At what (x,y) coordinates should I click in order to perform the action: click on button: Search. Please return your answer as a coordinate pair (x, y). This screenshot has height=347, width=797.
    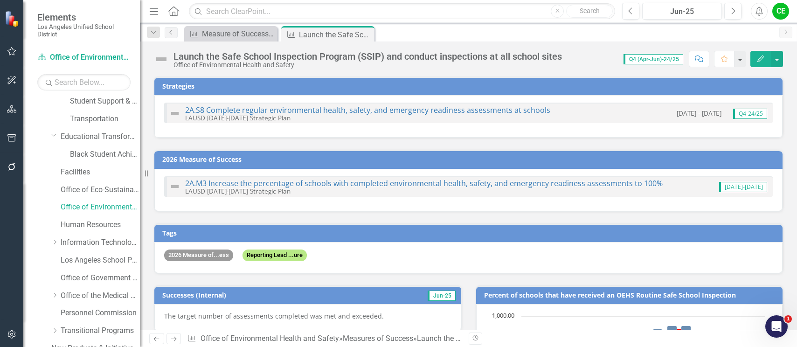
    Looking at the image, I should click on (589, 11).